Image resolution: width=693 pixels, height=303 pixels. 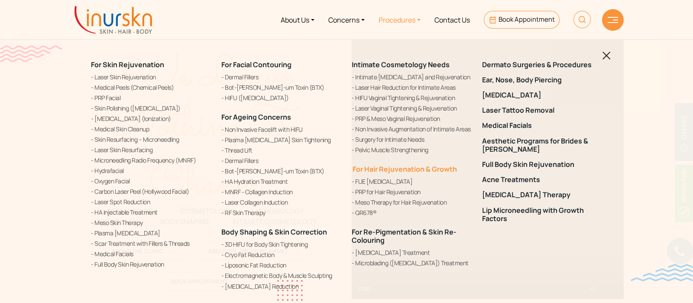 What do you see at coordinates (404, 236) in the screenshot?
I see `a: For Re-Pigmentation & Skin Re-Colouring` at bounding box center [404, 236].